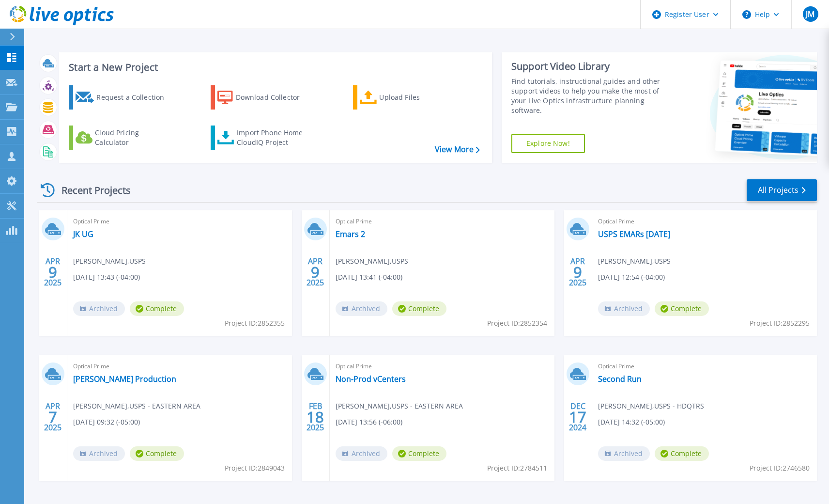 The width and height of the screenshot is (829, 504). I want to click on a: Explore Now!, so click(548, 143).